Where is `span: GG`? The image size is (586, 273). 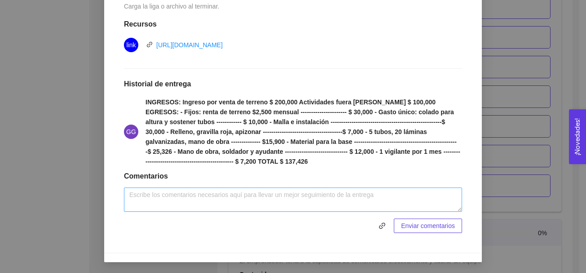
span: GG is located at coordinates (131, 132).